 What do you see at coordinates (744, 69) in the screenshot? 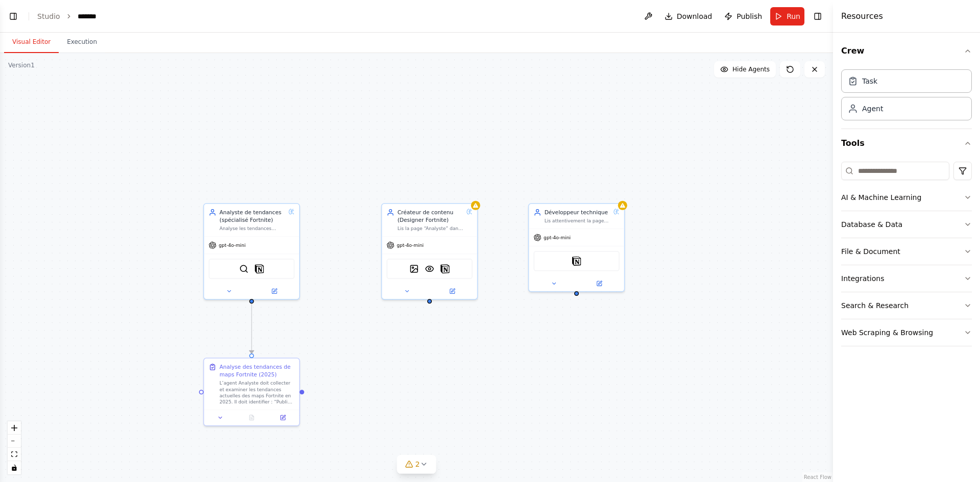
I see `button: Hide Agents` at bounding box center [744, 69].